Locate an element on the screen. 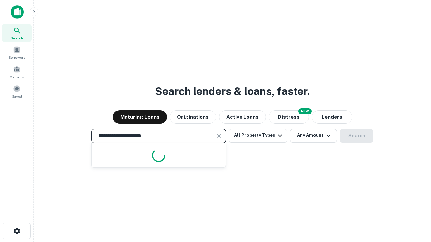  a: Borrowers is located at coordinates (17, 52).